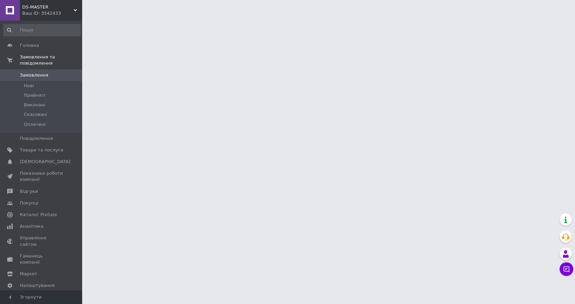 This screenshot has width=575, height=304. What do you see at coordinates (36, 115) in the screenshot?
I see `span: Скасовані` at bounding box center [36, 115].